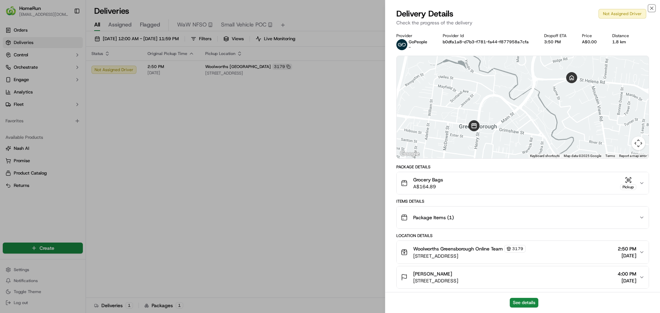 Image resolution: width=660 pixels, height=313 pixels. Describe the element at coordinates (523, 218) in the screenshot. I see `button: Package Items (1)` at that location.